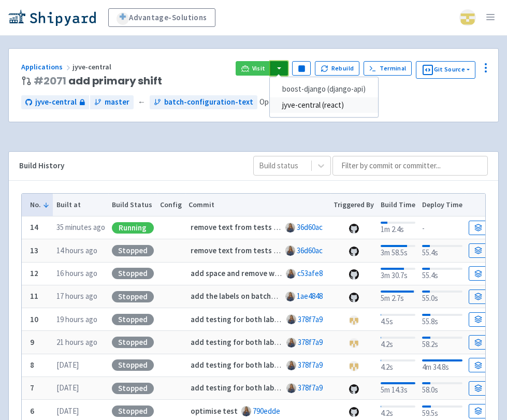  What do you see at coordinates (297, 102) in the screenshot?
I see `span: Opened` at bounding box center [297, 102].